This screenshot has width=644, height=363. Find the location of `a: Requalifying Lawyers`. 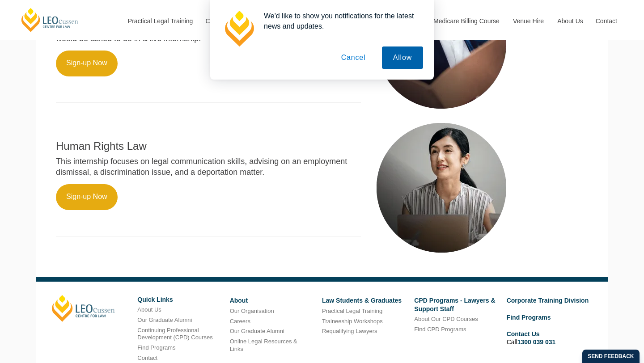

a: Requalifying Lawyers is located at coordinates (350, 330).